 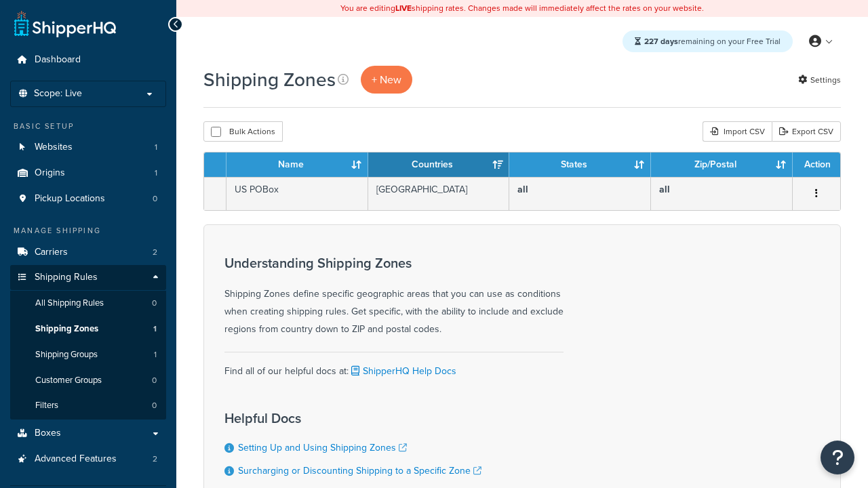 I want to click on span: Customer Groups, so click(x=68, y=381).